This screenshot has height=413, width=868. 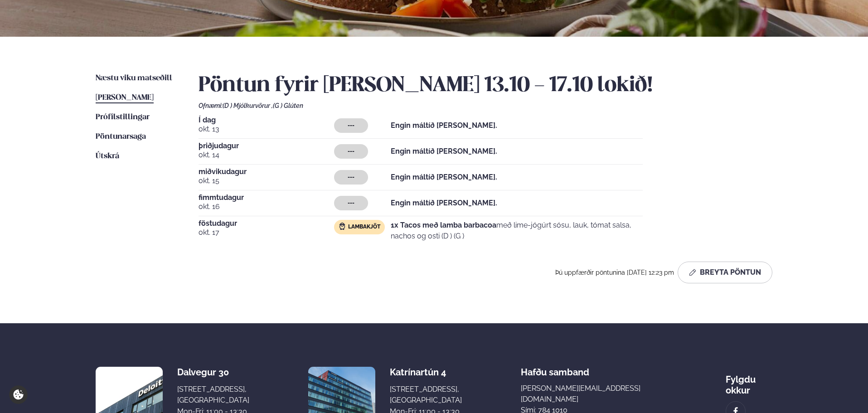 I want to click on span: fimmtudagur, so click(x=266, y=198).